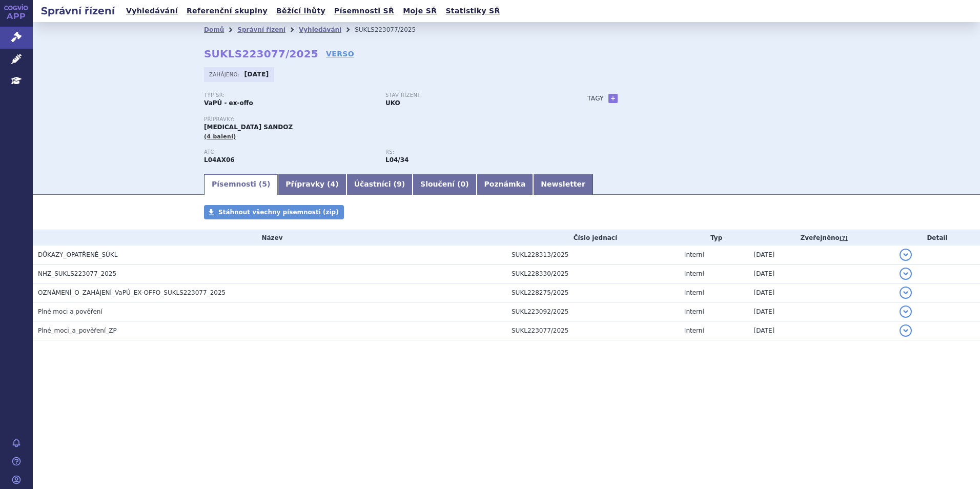  Describe the element at coordinates (227, 11) in the screenshot. I see `a: Referenční skupiny` at that location.